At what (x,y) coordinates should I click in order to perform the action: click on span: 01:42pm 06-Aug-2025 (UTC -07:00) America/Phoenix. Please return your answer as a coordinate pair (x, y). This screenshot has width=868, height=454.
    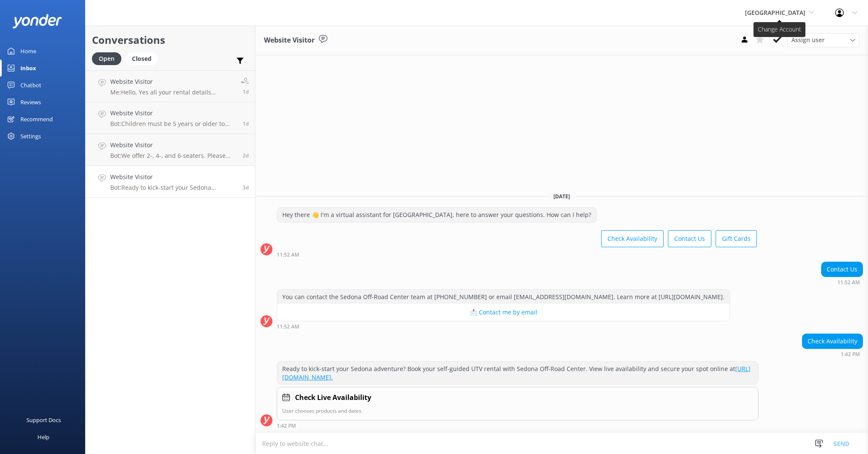
    Looking at the image, I should click on (245, 187).